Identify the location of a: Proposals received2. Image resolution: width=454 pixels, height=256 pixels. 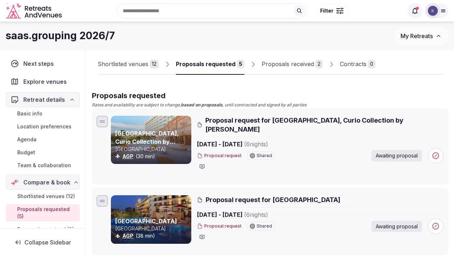
(292, 64).